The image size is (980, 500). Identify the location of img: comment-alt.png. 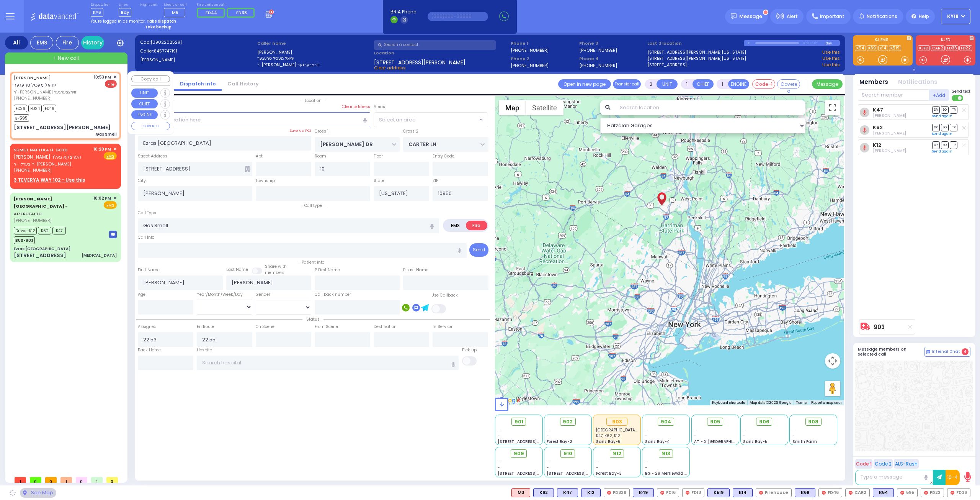
(928, 352).